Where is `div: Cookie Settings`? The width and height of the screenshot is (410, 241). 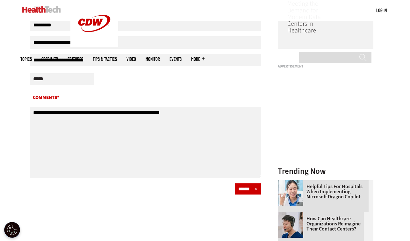 div: Cookie Settings is located at coordinates (12, 230).